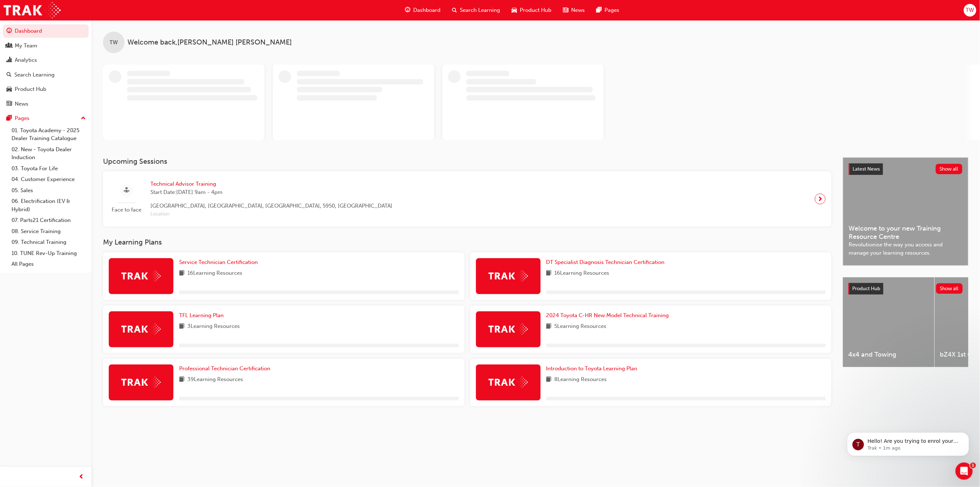 The width and height of the screenshot is (980, 487). What do you see at coordinates (973, 465) in the screenshot?
I see `span: 1` at bounding box center [973, 465].